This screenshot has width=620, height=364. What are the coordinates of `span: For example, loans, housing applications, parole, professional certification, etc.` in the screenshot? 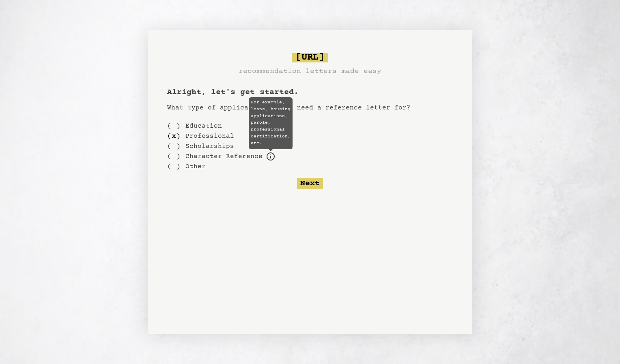 It's located at (271, 124).